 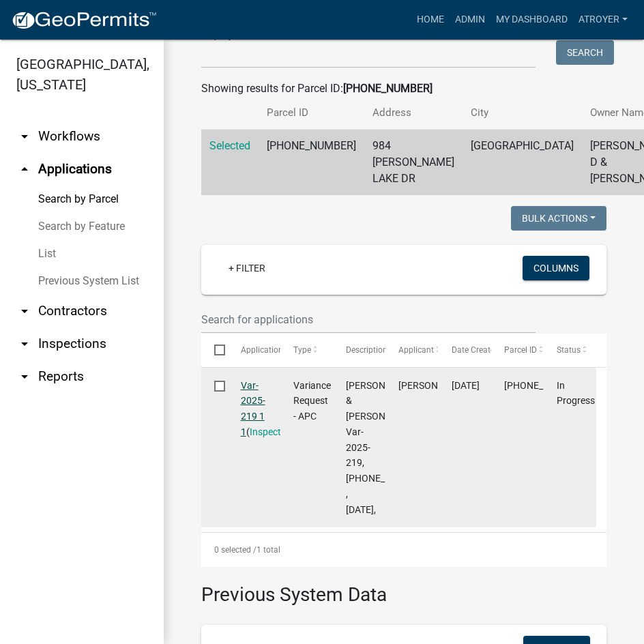 What do you see at coordinates (404, 588) in the screenshot?
I see `h3: Previous System Data` at bounding box center [404, 588].